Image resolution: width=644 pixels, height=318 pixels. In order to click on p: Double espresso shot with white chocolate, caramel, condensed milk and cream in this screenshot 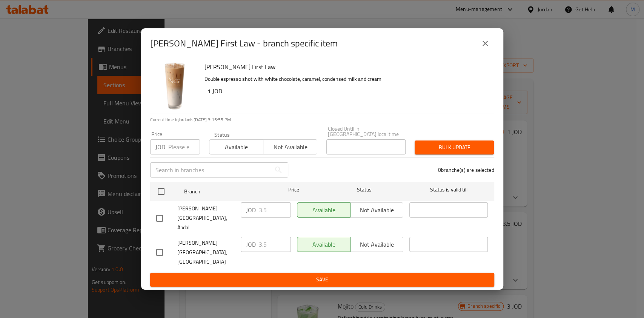, I will do `click(346, 79)`.